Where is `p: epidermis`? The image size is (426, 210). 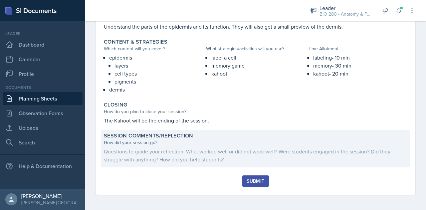 p: epidermis is located at coordinates (156, 58).